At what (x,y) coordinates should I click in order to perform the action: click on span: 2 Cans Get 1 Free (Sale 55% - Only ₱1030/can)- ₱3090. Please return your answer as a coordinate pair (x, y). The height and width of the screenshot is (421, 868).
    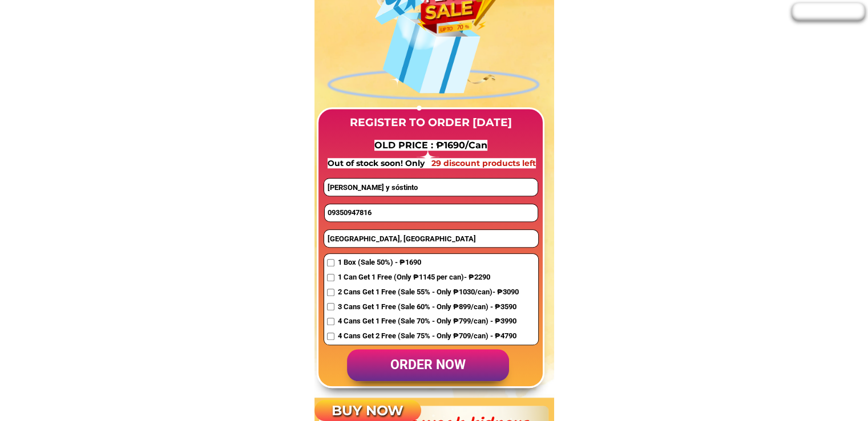
    Looking at the image, I should click on (427, 292).